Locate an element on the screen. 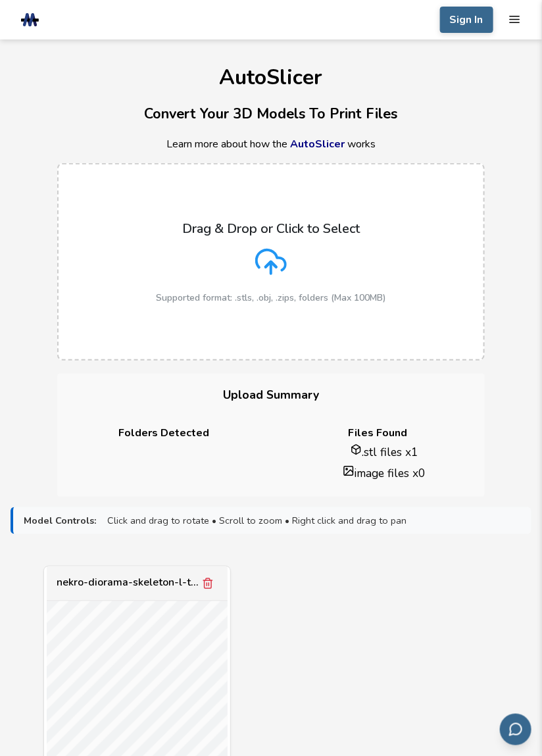  button: Sign In is located at coordinates (467, 20).